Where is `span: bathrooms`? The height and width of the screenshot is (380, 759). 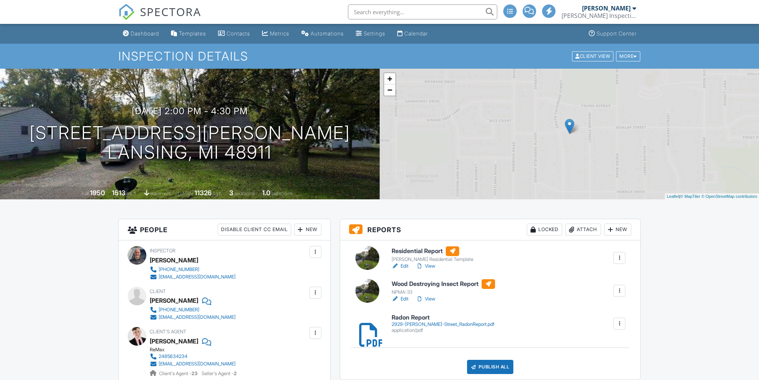 span: bathrooms is located at coordinates (282, 194).